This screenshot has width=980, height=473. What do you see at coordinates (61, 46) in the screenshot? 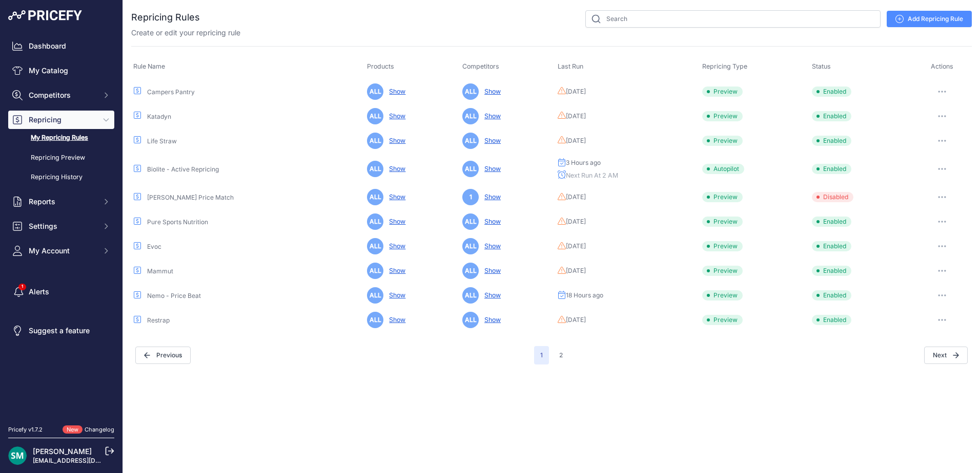
I see `a: Dashboard` at bounding box center [61, 46].